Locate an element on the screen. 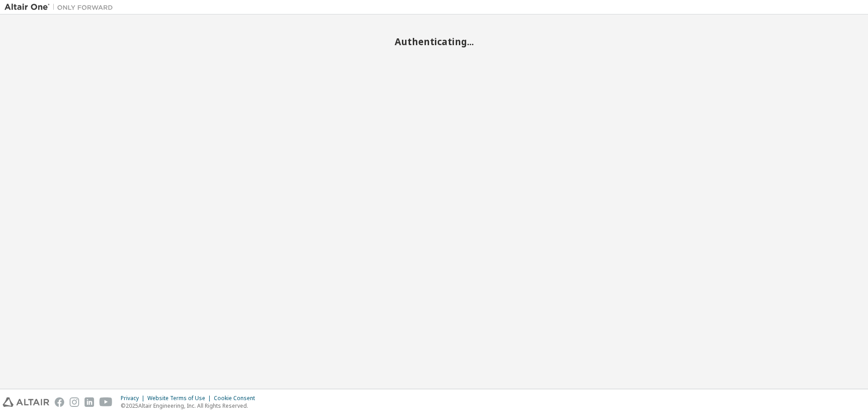 This screenshot has width=868, height=415. p: © 2025 Altair Engineering, Inc. All Rights Reserved. is located at coordinates (190, 405).